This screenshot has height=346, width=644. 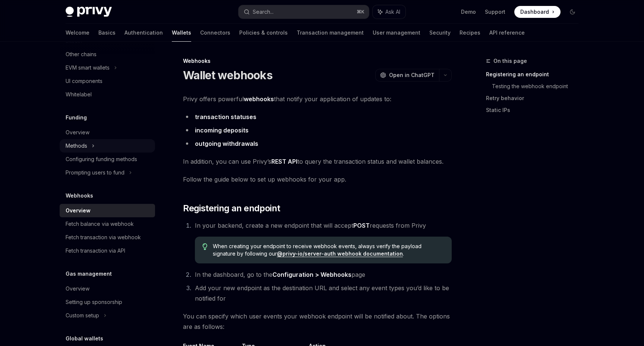 I want to click on button: Ask AI, so click(x=389, y=12).